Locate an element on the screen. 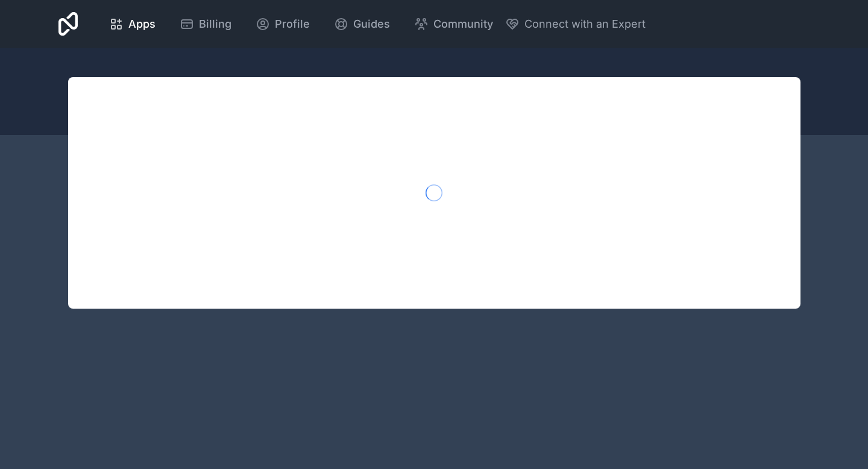 The height and width of the screenshot is (469, 868). span: Community is located at coordinates (463, 24).